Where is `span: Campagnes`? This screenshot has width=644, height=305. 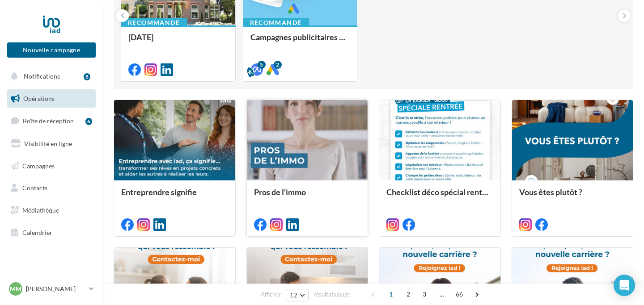 span: Campagnes is located at coordinates (38, 165).